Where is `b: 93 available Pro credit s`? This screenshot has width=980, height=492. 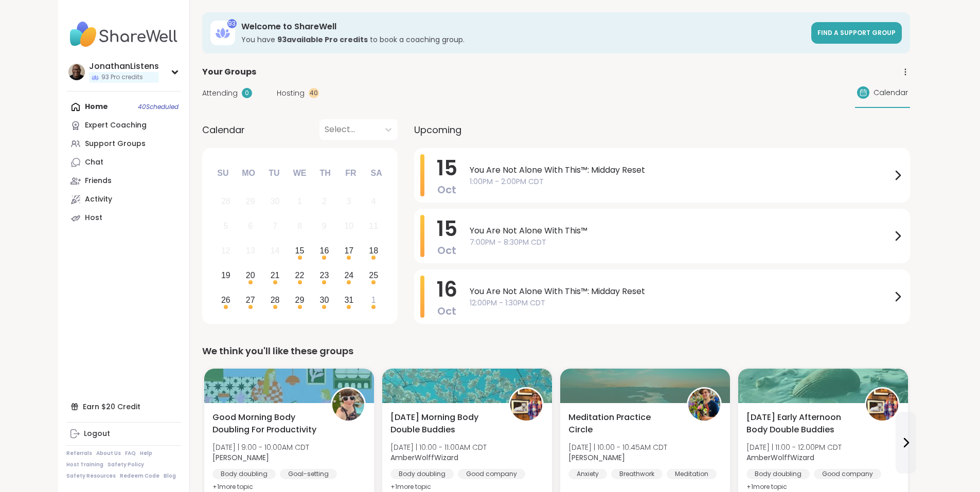
b: 93 available Pro credit s is located at coordinates (322, 39).